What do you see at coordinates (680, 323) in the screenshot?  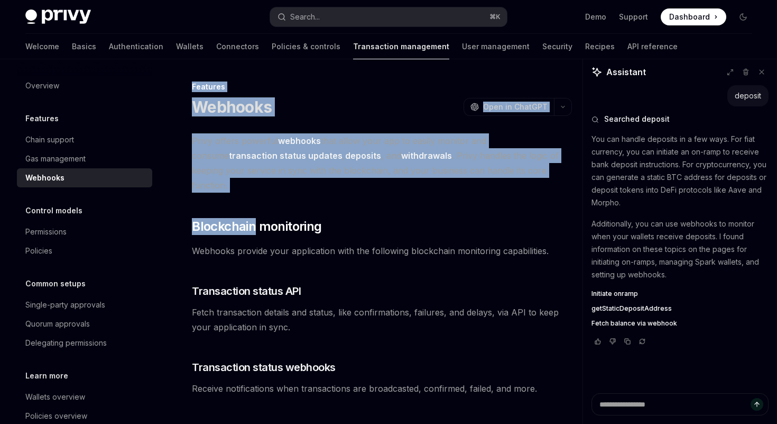 I see `a: Fetch balance via webhook` at bounding box center [680, 323].